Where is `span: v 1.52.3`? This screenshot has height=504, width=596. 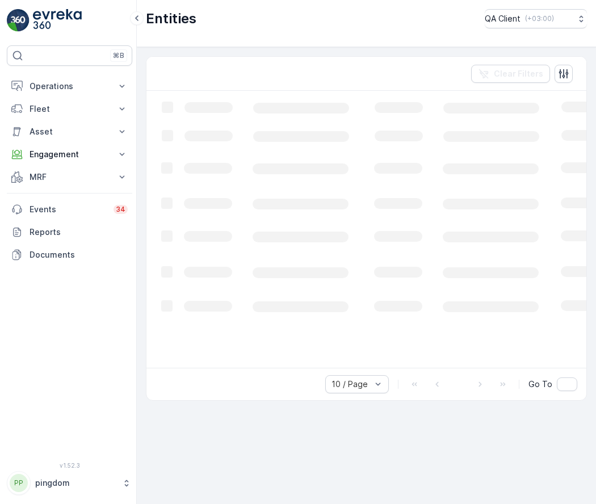
span: v 1.52.3 is located at coordinates (69, 466).